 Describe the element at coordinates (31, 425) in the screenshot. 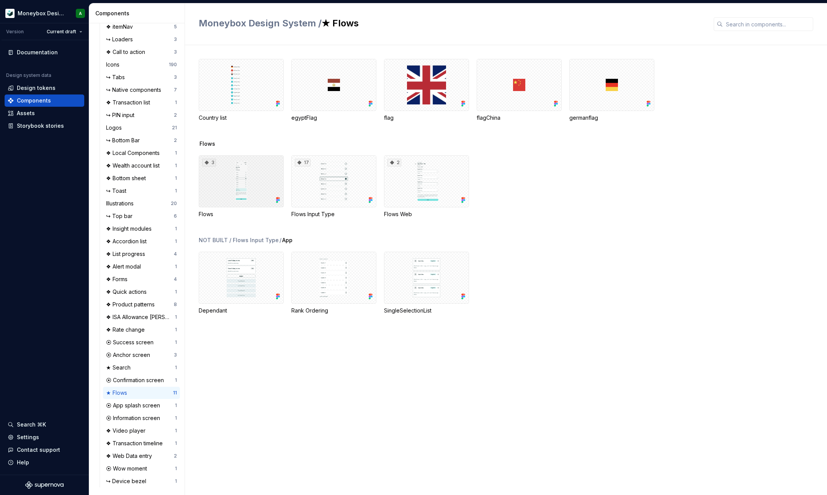

I see `div: Search ⌘K` at that location.